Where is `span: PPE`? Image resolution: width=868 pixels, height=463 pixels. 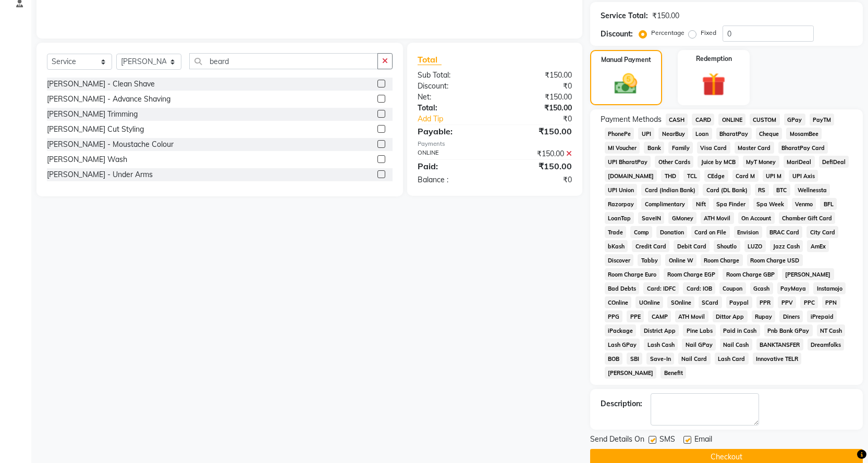 span: PPE is located at coordinates (635, 316).